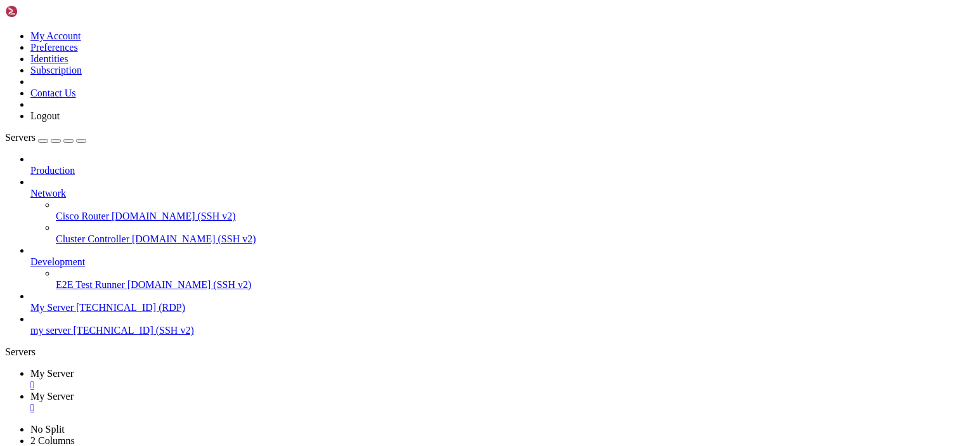 The width and height of the screenshot is (974, 446). Describe the element at coordinates (54, 47) in the screenshot. I see `a: Preferences` at that location.